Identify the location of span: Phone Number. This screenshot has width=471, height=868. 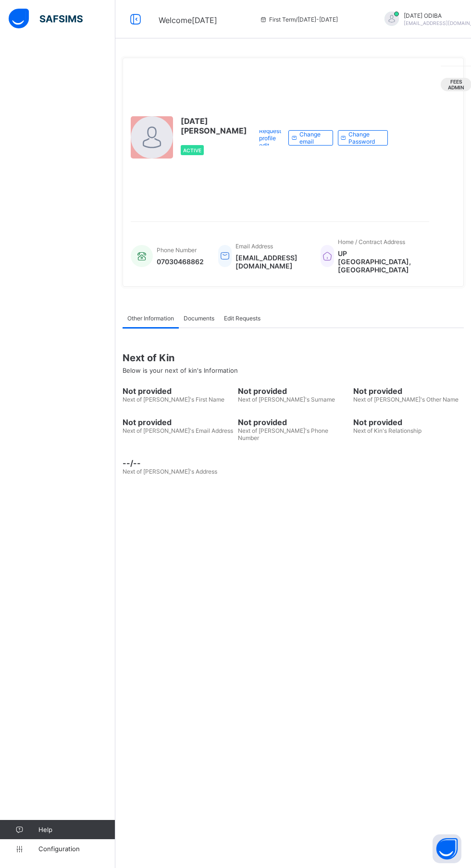
(176, 249).